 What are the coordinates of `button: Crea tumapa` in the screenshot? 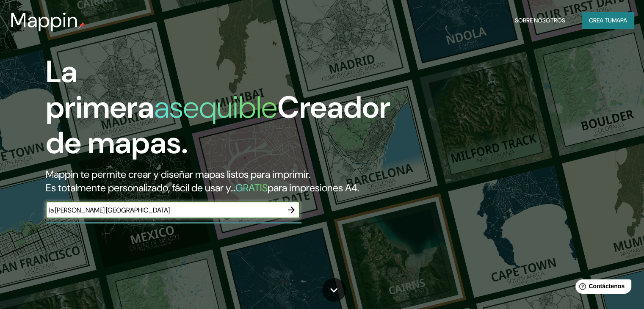 It's located at (608, 20).